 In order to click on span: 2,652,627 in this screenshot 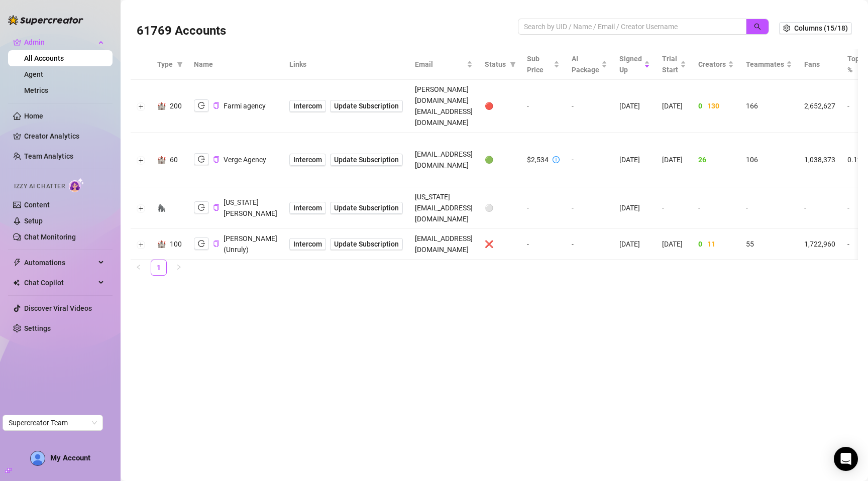, I will do `click(819, 106)`.